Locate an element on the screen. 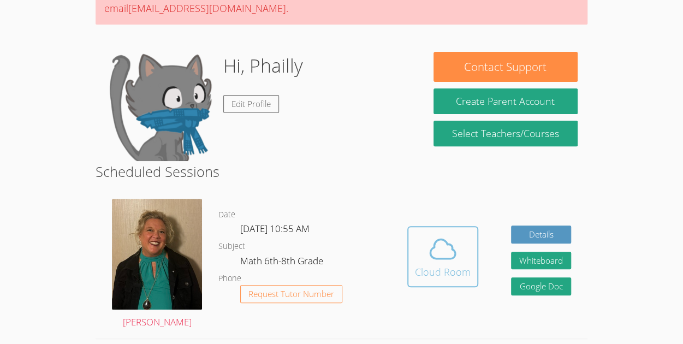 The image size is (683, 344). div: Cloud Room is located at coordinates (443, 272).